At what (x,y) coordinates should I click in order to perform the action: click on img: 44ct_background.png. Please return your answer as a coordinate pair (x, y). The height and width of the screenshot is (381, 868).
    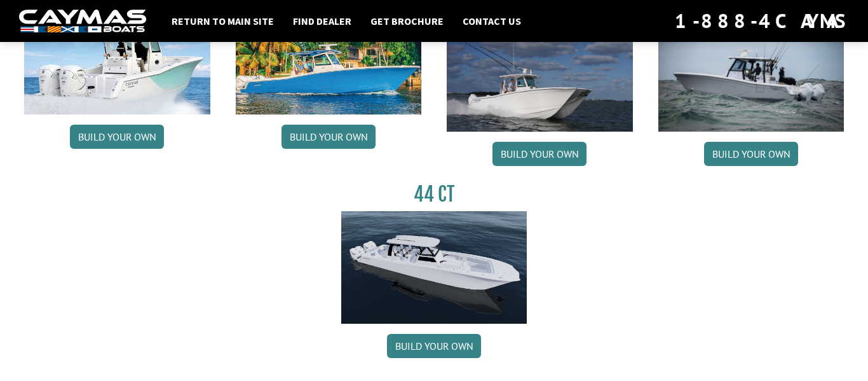
    Looking at the image, I should click on (434, 268).